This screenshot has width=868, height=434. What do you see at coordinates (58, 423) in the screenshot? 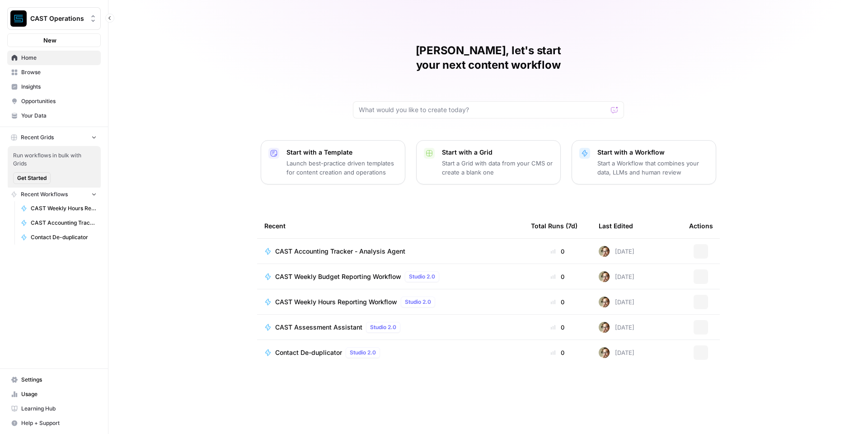
I see `span: Help + Support` at bounding box center [58, 423].